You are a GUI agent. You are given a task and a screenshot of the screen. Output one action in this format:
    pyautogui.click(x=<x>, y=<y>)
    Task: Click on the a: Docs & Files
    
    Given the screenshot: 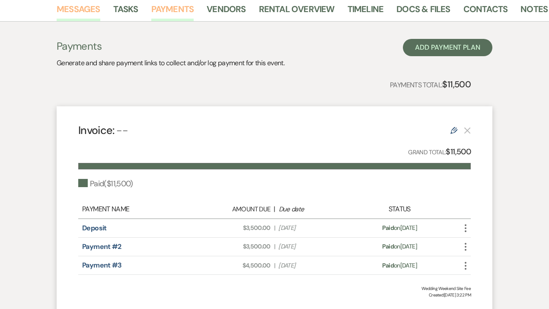 What is the action you would take?
    pyautogui.click(x=423, y=12)
    